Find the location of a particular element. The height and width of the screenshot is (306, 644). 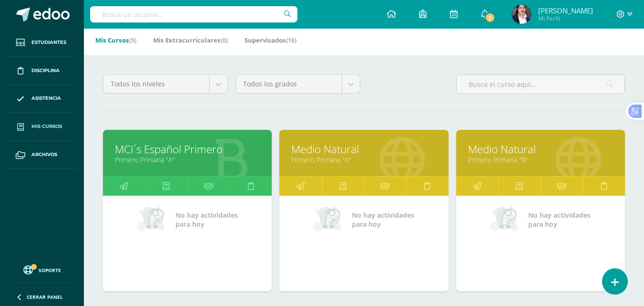

span: Mi Perfil is located at coordinates (566, 18).